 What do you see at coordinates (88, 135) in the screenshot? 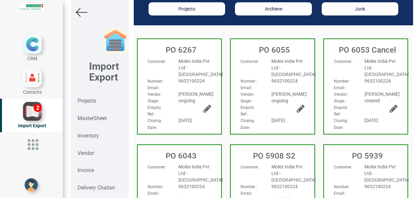
I see `strong: Inventory` at bounding box center [88, 135].